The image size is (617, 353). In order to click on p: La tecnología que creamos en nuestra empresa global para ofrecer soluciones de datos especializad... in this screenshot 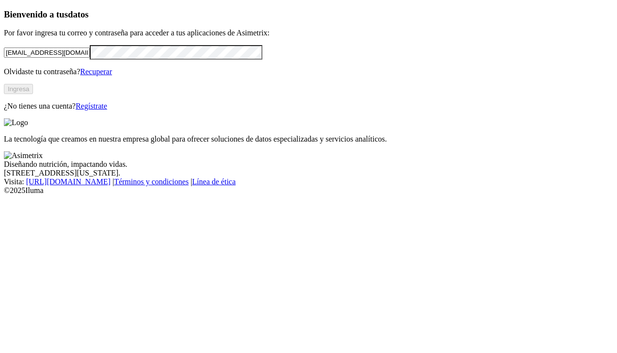, I will do `click(308, 139)`.